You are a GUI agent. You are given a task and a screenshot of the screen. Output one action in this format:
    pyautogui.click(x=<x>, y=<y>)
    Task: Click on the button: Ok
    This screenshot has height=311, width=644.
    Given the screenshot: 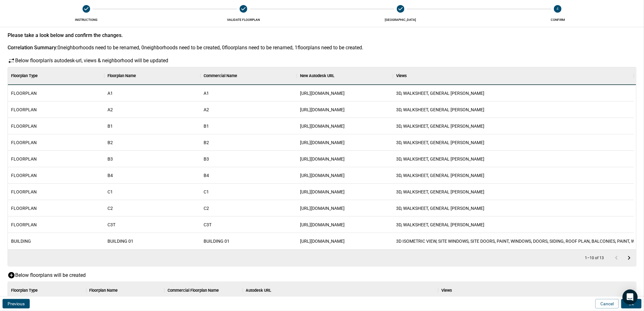 What is the action you would take?
    pyautogui.click(x=632, y=304)
    